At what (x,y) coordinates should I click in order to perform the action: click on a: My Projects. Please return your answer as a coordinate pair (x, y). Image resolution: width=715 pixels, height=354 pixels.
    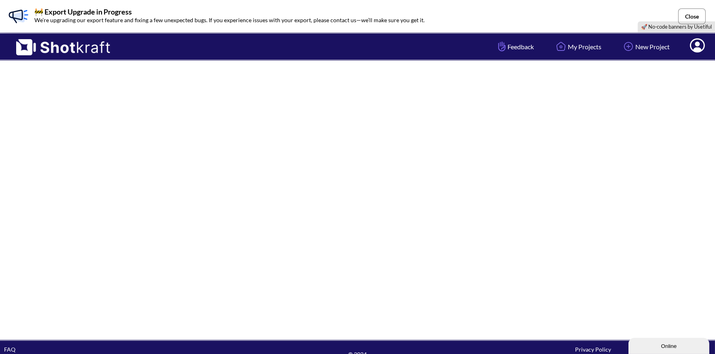
    Looking at the image, I should click on (577, 46).